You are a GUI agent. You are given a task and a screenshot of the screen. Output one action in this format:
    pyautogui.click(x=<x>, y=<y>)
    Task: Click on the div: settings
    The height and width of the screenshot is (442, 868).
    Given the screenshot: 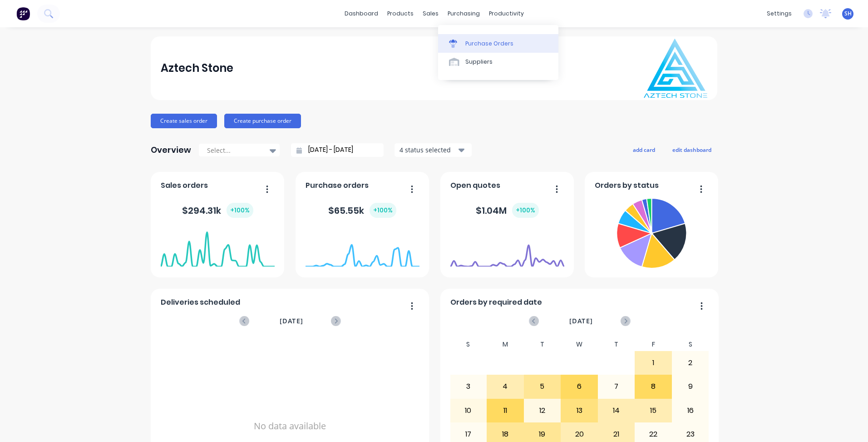 What is the action you would take?
    pyautogui.click(x=779, y=14)
    